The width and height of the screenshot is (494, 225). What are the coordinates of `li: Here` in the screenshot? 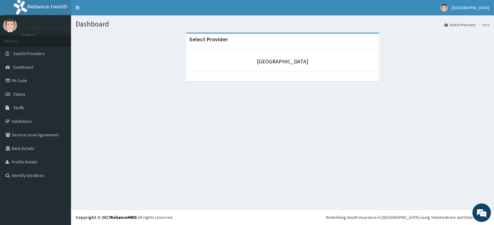 It's located at (482, 25).